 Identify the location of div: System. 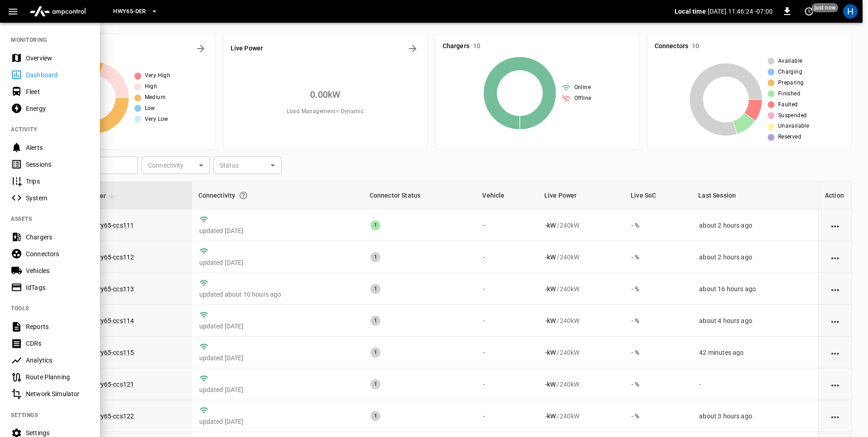
(57, 198).